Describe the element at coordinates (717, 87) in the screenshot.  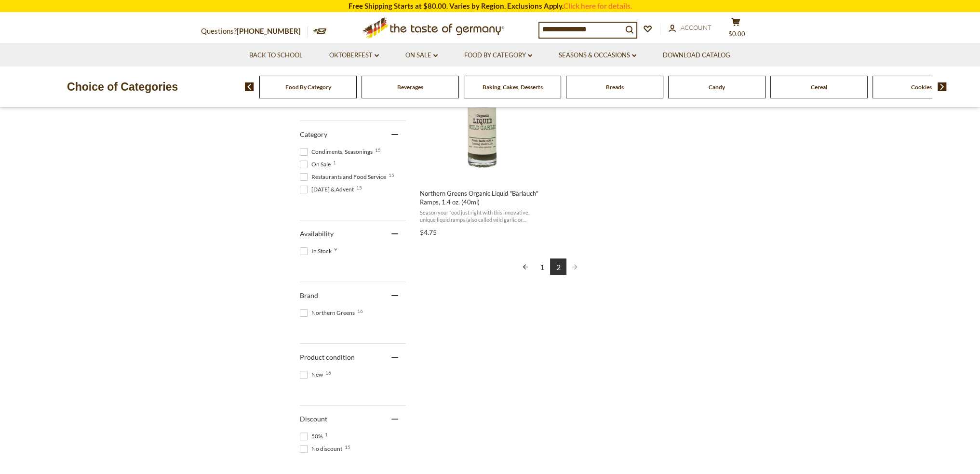
I see `a: Candy` at that location.